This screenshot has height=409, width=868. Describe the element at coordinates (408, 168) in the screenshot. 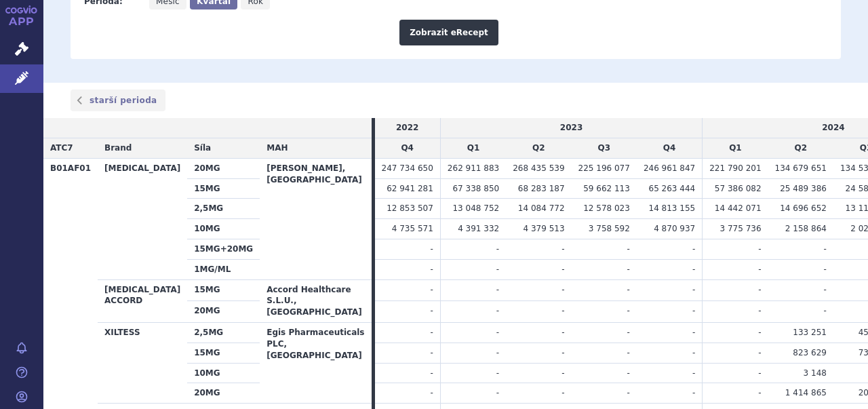

I see `span: 247 734 650` at that location.